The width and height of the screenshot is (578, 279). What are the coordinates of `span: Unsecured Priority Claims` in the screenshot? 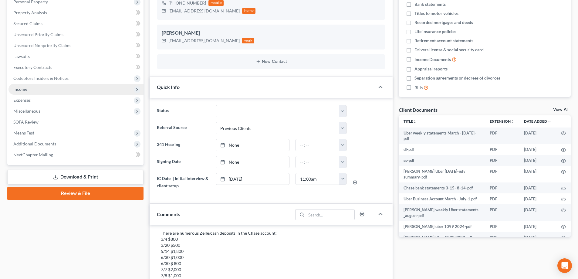 It's located at (38, 34).